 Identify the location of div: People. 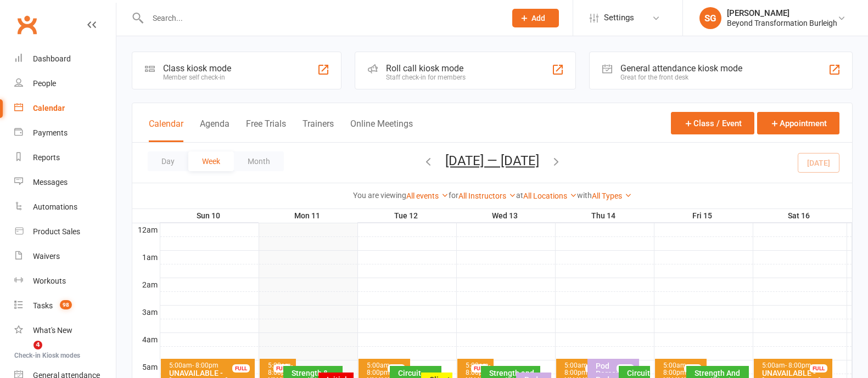
(44, 83).